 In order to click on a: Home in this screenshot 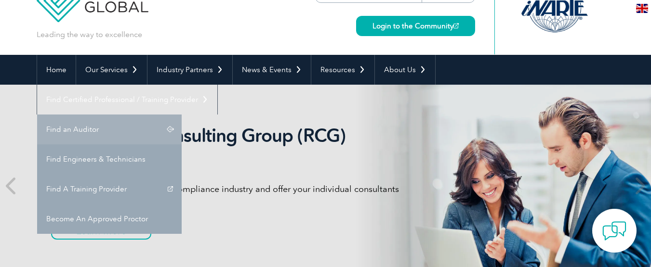, I will do `click(56, 70)`.